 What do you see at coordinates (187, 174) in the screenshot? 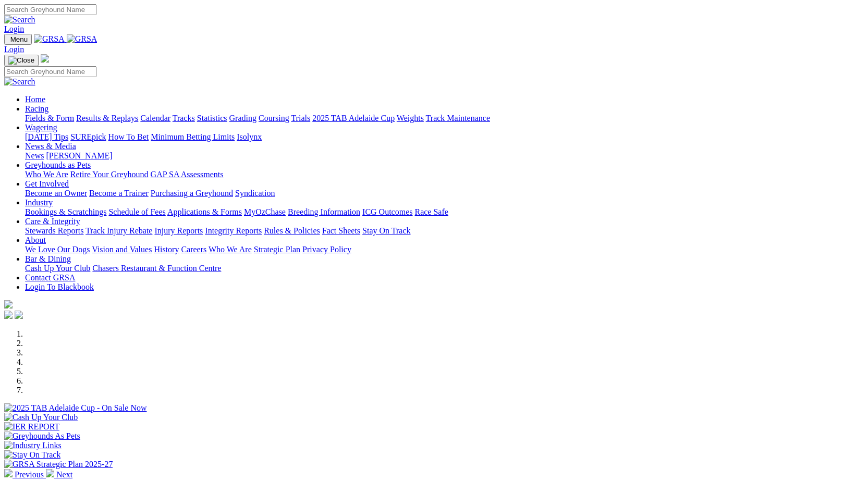
I see `a: GAP SA Assessments` at bounding box center [187, 174].